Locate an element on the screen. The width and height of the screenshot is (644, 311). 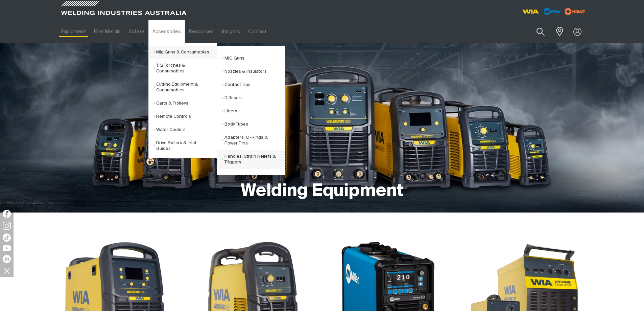
input: Product name or item number... is located at coordinates (536, 31).